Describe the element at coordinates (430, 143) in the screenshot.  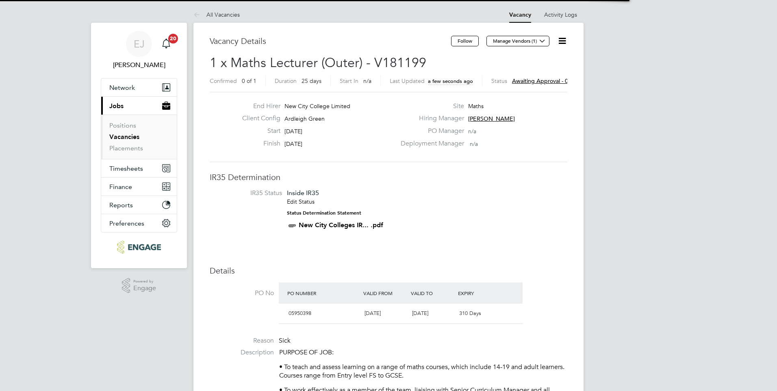
I see `label: Deployment Manager` at that location.